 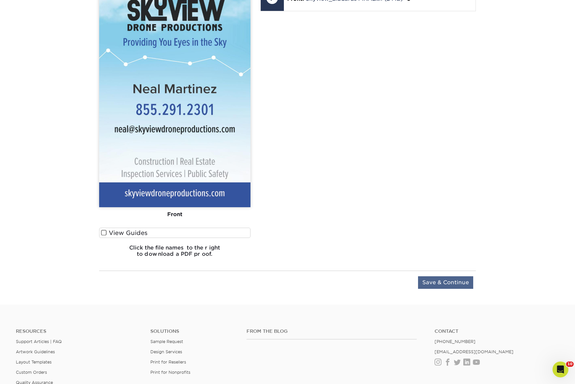 What do you see at coordinates (170, 372) in the screenshot?
I see `a: Print for Nonprofits` at bounding box center [170, 372].